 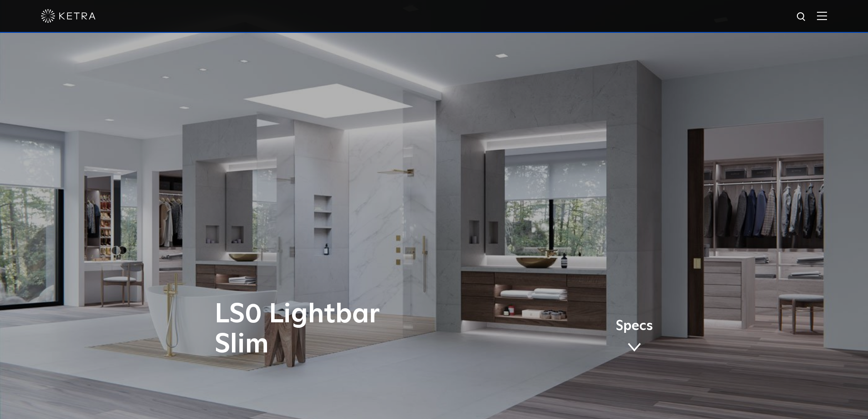 What do you see at coordinates (802, 17) in the screenshot?
I see `img: search icon` at bounding box center [802, 17].